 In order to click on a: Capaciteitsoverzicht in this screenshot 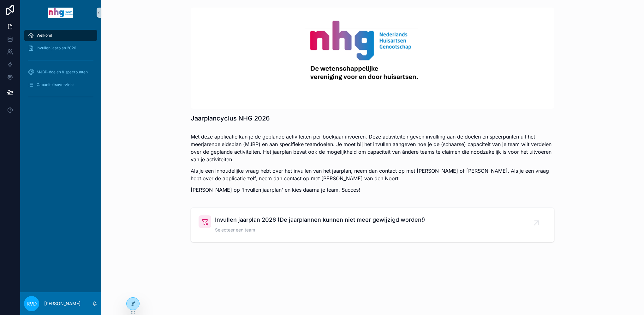, I will do `click(61, 85)`.